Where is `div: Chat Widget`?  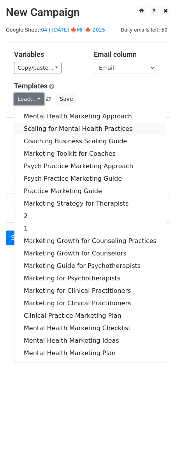
div: Chat Widget is located at coordinates (157, 430).